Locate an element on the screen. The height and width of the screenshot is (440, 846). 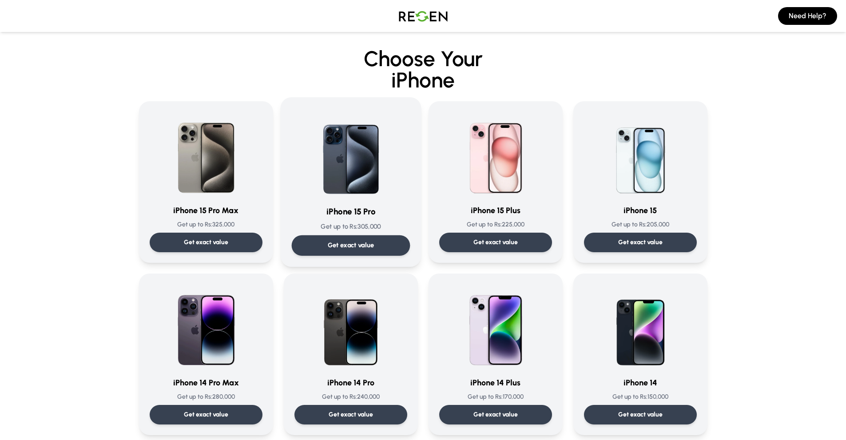
img: iPhone 15 Pro Max is located at coordinates (206, 155).